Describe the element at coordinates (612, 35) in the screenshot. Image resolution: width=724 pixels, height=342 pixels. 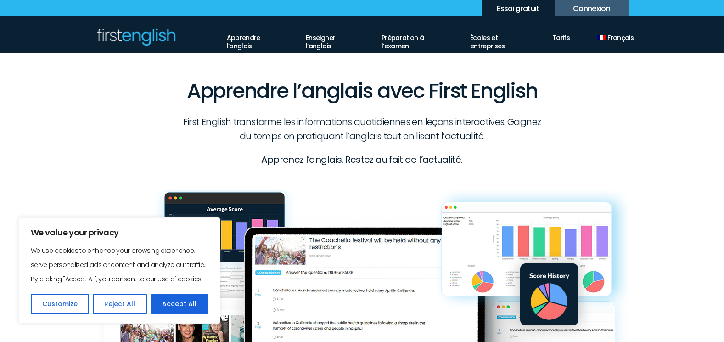
I see `a: Français` at that location.